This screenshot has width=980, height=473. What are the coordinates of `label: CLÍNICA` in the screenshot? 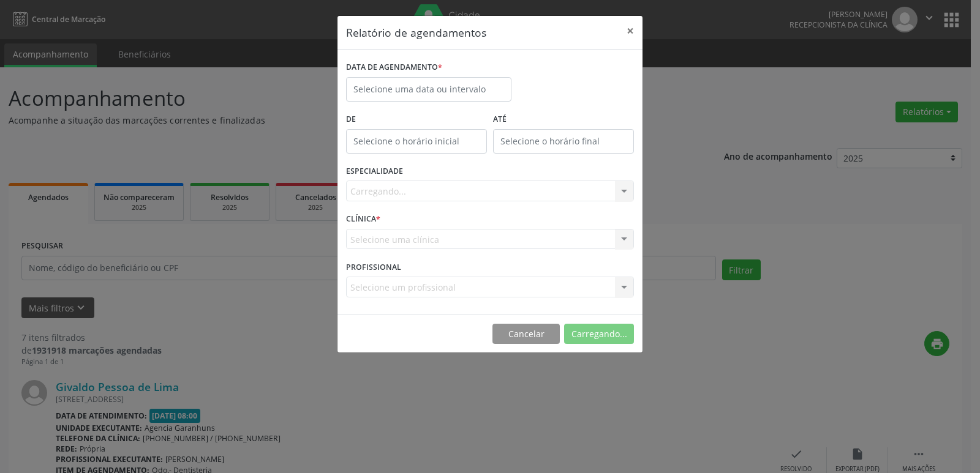 It's located at (363, 219).